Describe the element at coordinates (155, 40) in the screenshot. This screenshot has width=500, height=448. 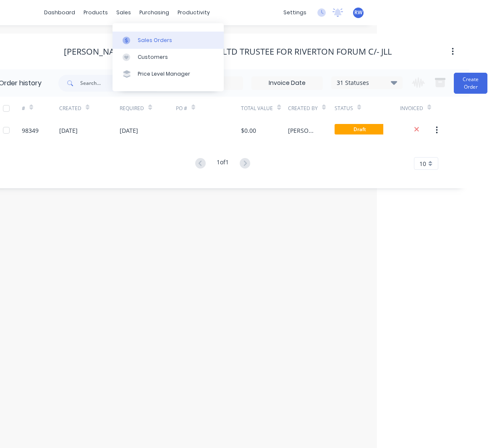
I see `div: Sales Orders` at that location.